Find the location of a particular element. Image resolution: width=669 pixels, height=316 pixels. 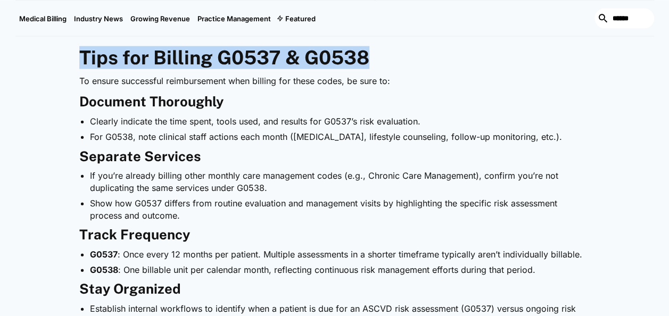

li: Show how G0537 differs from routine evaluation and management visits by highlighting the specific... is located at coordinates (340, 209).